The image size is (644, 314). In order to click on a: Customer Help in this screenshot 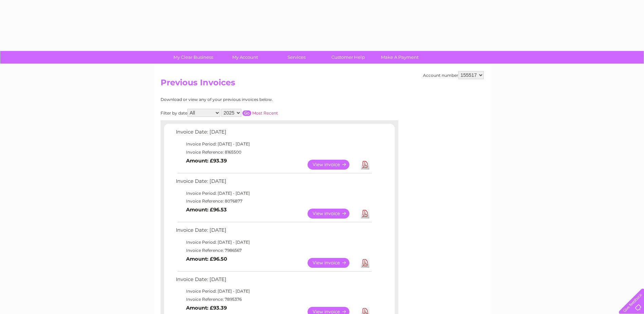, I will do `click(348, 57)`.